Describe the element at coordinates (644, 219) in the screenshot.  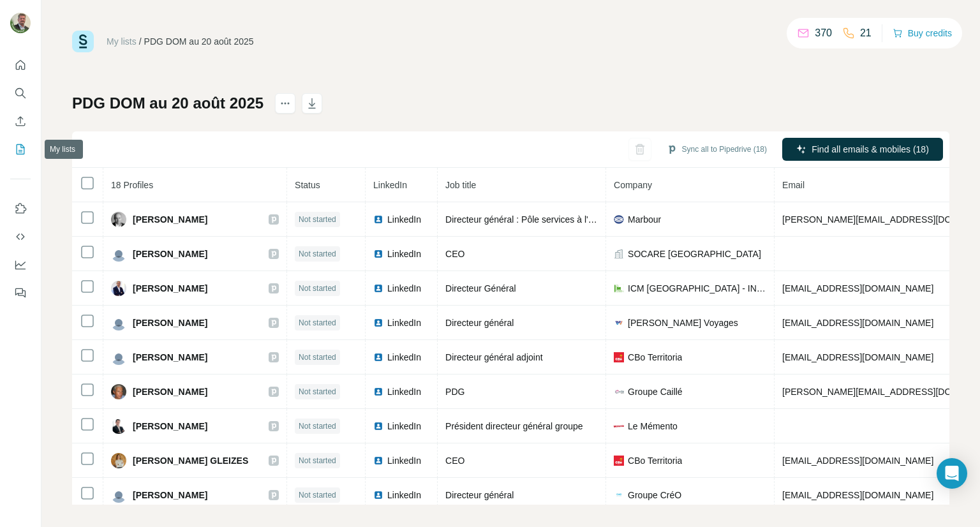
I see `span: Marbour` at that location.